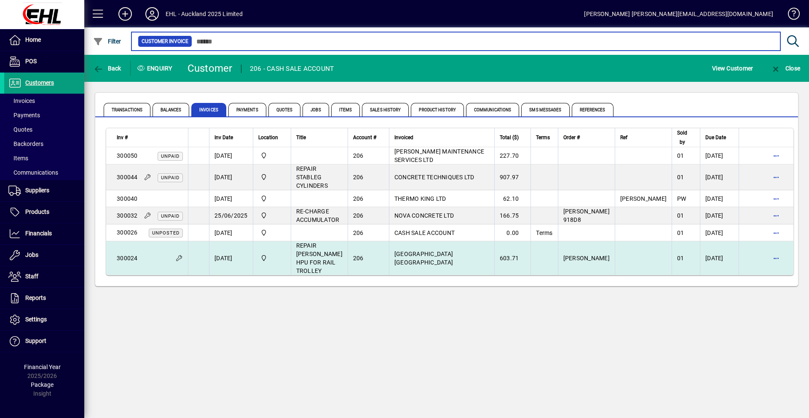 The width and height of the screenshot is (809, 418). What do you see at coordinates (44, 319) in the screenshot?
I see `a: Settings` at bounding box center [44, 319].